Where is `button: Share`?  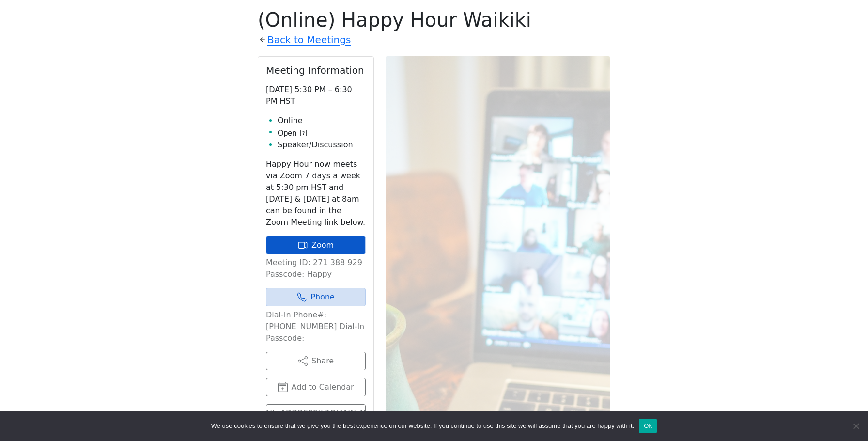
button: Share is located at coordinates (316, 361).